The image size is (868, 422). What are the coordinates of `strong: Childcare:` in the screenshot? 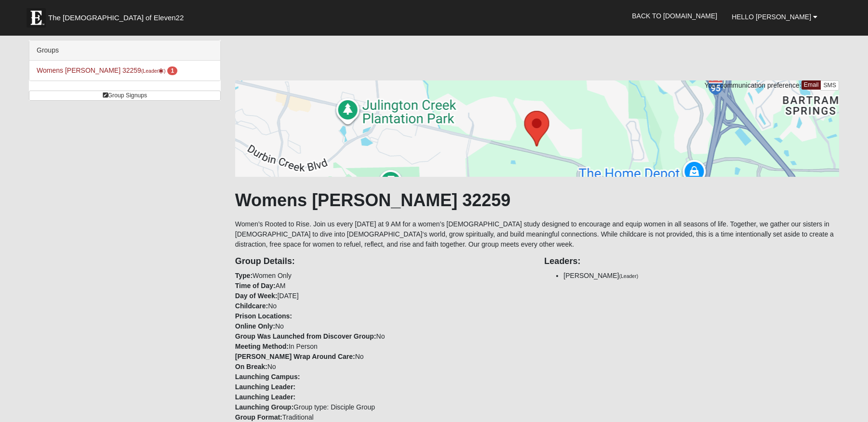 It's located at (251, 306).